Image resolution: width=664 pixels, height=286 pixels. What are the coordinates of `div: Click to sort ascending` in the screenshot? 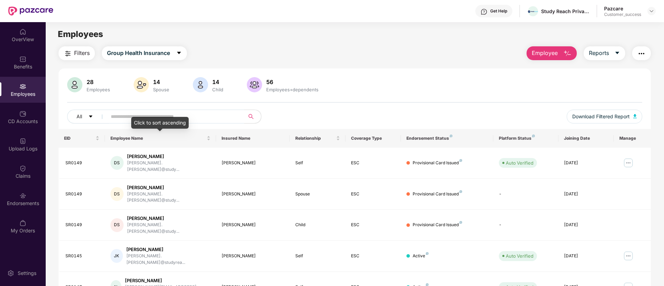 It's located at (160, 123).